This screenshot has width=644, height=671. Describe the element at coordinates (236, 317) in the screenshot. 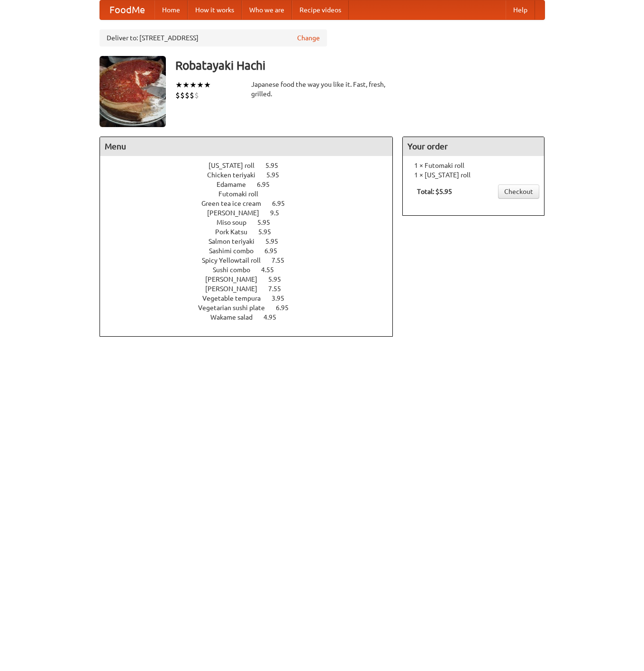

I see `span: Wakame salad` at that location.